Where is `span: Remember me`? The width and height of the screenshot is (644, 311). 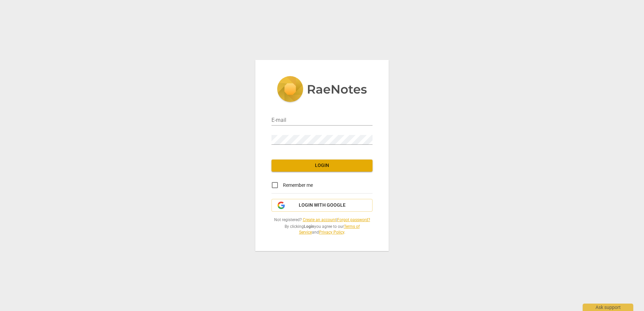 span: Remember me is located at coordinates (297, 185).